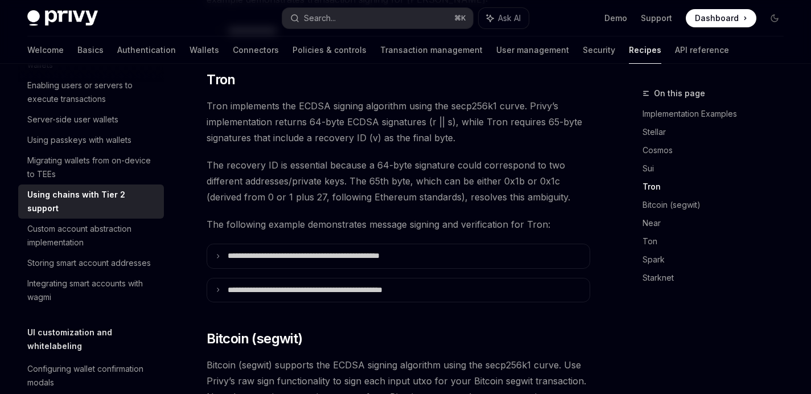 The width and height of the screenshot is (811, 394). What do you see at coordinates (92, 167) in the screenshot?
I see `div: Migrating wallets from on-device to TEEs` at bounding box center [92, 167].